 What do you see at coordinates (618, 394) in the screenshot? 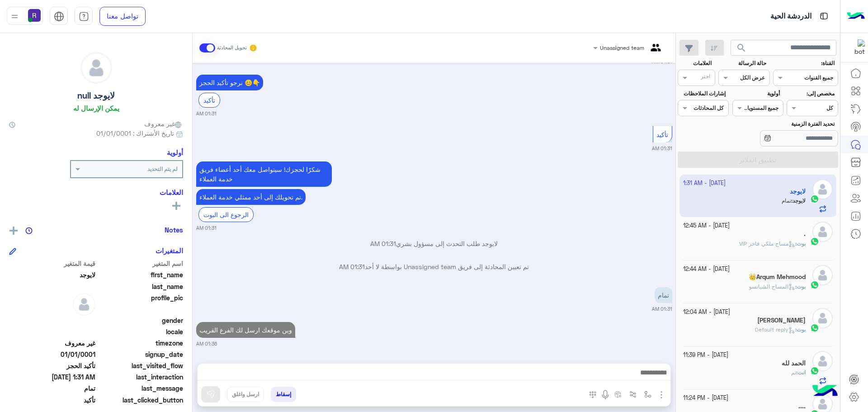
I see `img: create order` at bounding box center [618, 394].